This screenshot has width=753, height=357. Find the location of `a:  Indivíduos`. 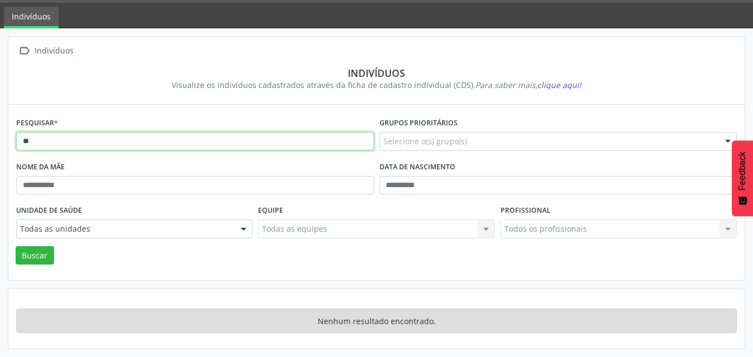

a:  Indivíduos is located at coordinates (46, 51).